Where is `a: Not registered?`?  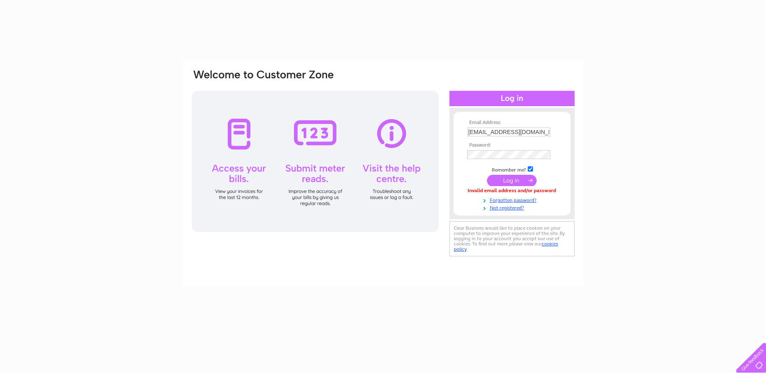
a: Not registered? is located at coordinates (513, 207).